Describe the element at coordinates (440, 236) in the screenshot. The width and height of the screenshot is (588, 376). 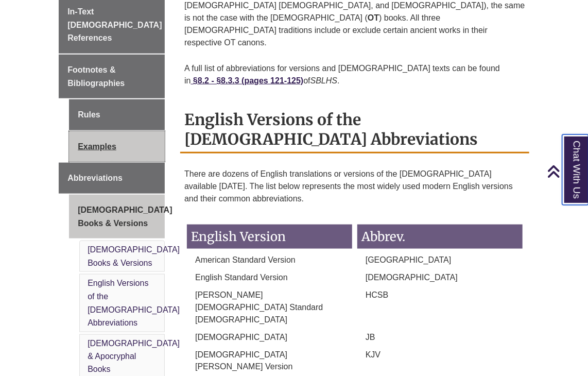
I see `h3: Abbrev.` at that location.